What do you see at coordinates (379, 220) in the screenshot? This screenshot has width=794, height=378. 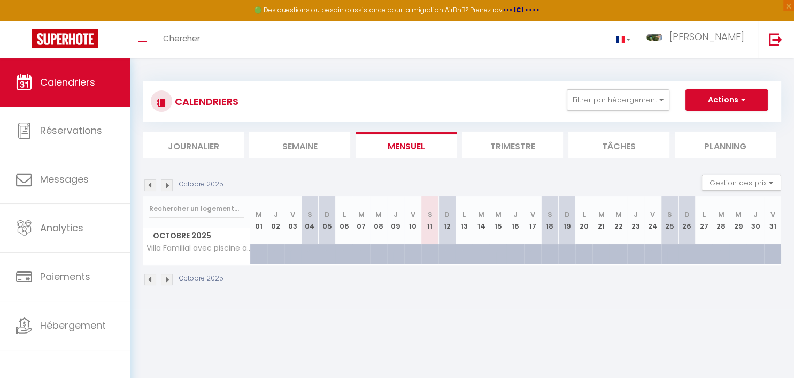 I see `th: 08` at bounding box center [379, 220].